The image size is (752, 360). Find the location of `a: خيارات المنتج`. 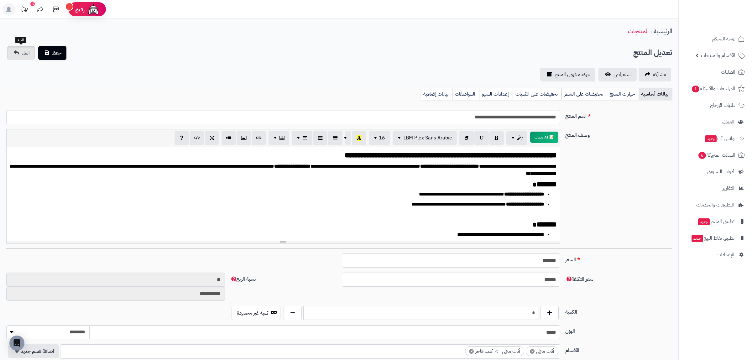

a: خيارات المنتج is located at coordinates (622, 94).